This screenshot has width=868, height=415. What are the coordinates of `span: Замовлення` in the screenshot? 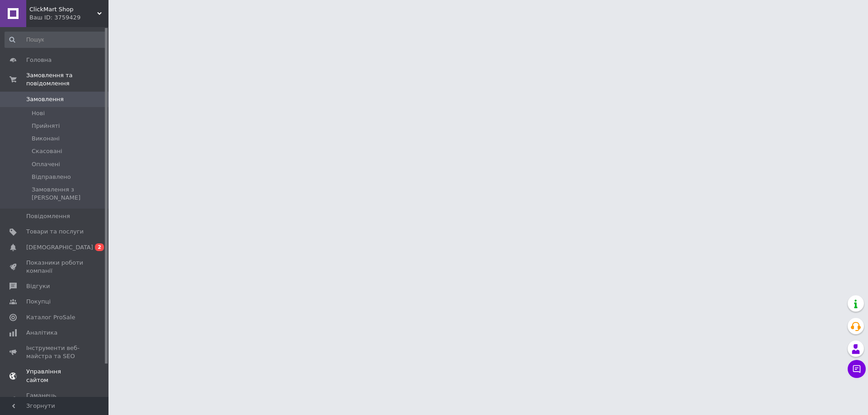 It's located at (45, 100).